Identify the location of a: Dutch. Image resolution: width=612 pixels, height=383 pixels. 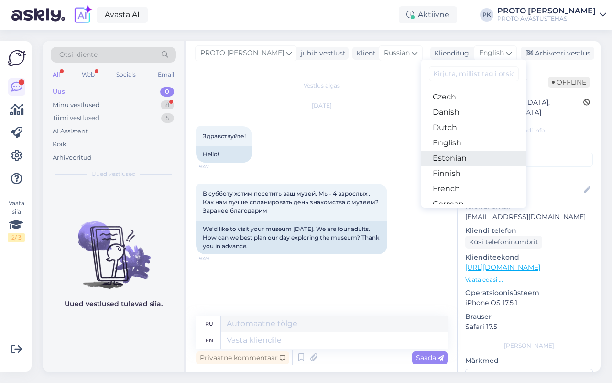
(474, 128).